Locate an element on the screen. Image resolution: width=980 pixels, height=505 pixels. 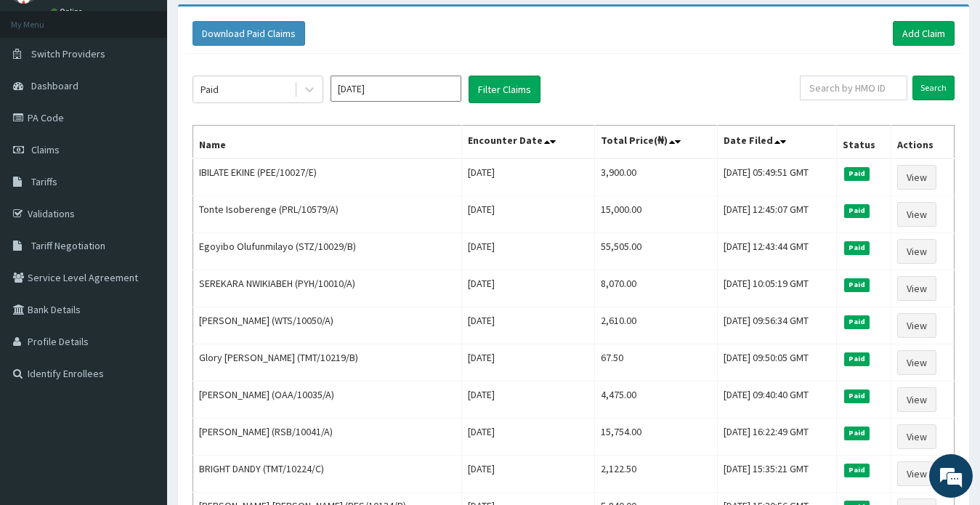
div: Paid is located at coordinates (209, 89).